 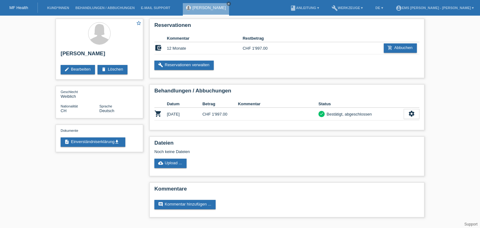 What do you see at coordinates (304, 8) in the screenshot?
I see `a: bookAnleitung ▾` at bounding box center [304, 8].